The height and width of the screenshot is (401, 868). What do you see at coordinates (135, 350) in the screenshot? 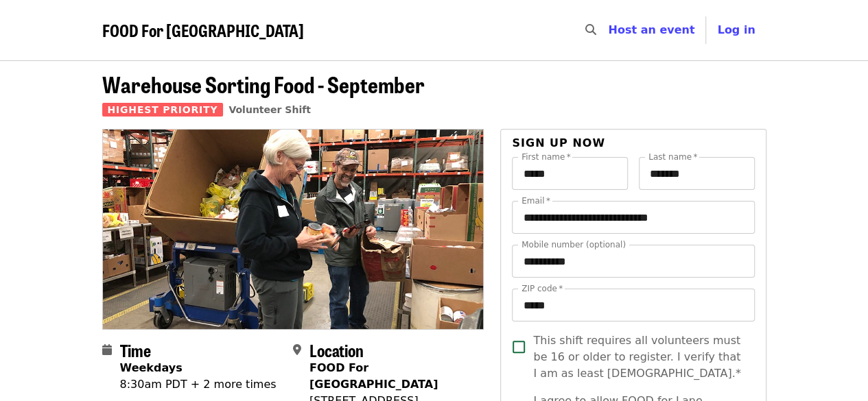
I see `span: Time` at bounding box center [135, 350].